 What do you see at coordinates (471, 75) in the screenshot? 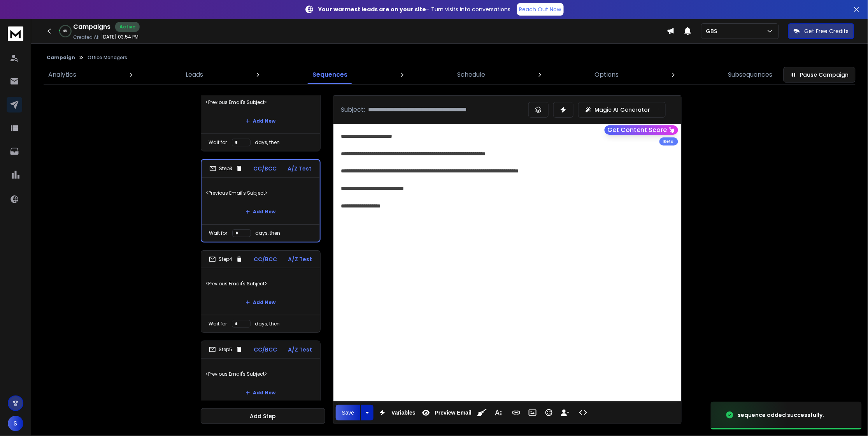
I see `p: Schedule` at bounding box center [471, 75].